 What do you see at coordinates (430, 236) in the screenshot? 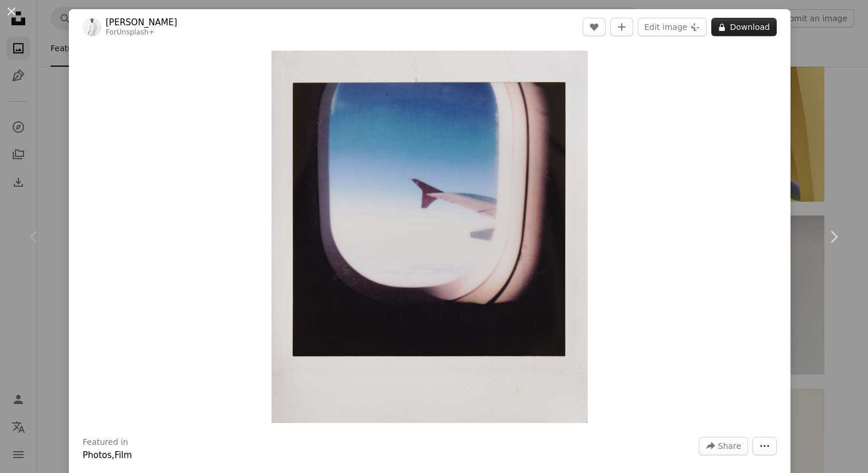
I see `img: View from an airplane window, looking at the wing.` at bounding box center [430, 236].